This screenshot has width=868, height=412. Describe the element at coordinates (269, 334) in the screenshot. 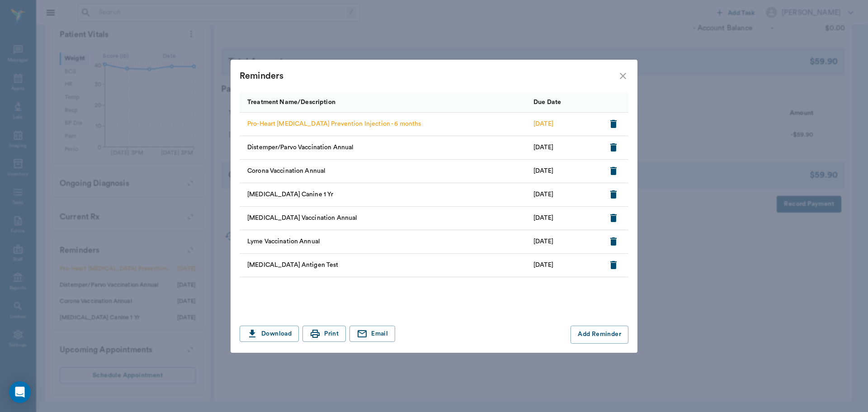

I see `button: Download` at that location.